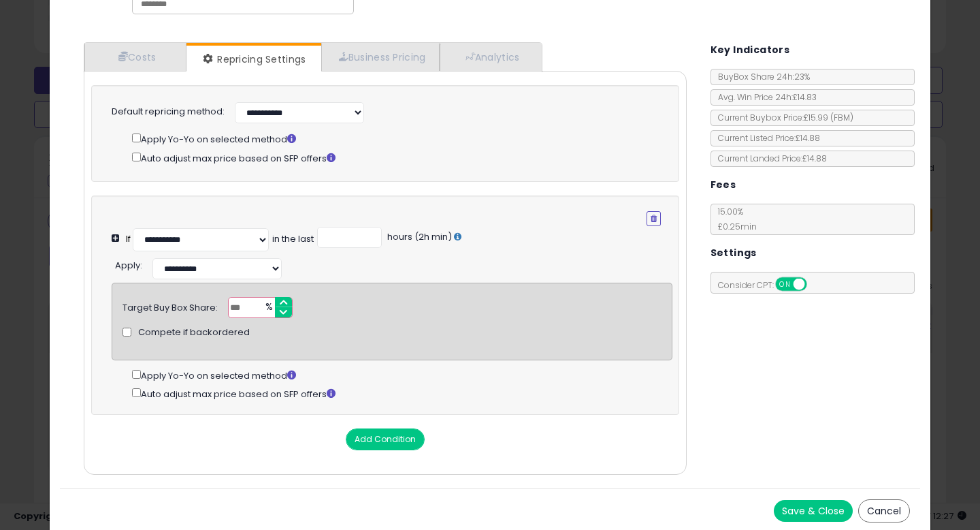 The width and height of the screenshot is (980, 530). What do you see at coordinates (768, 285) in the screenshot?
I see `span: Consider CPT:` at bounding box center [768, 285].